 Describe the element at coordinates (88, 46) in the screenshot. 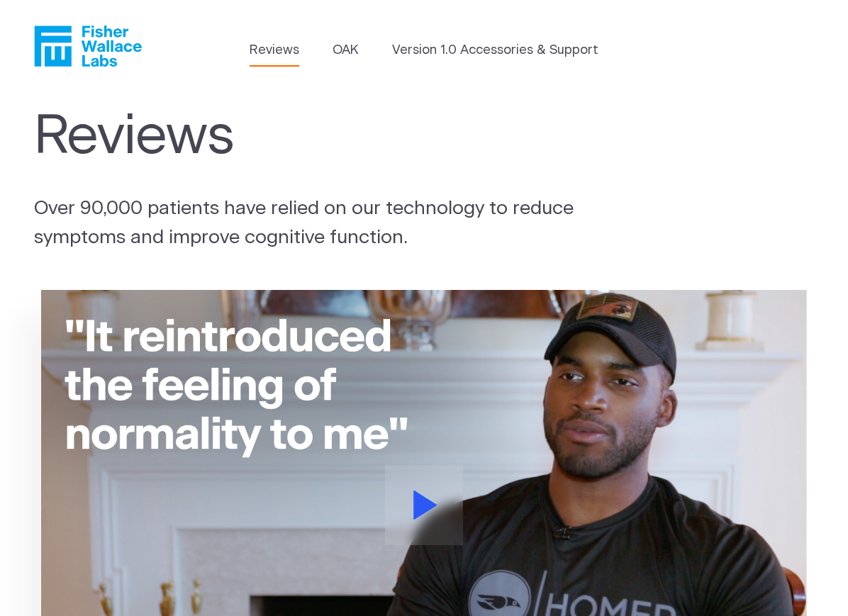

I see `a: Fisher Wallace` at that location.